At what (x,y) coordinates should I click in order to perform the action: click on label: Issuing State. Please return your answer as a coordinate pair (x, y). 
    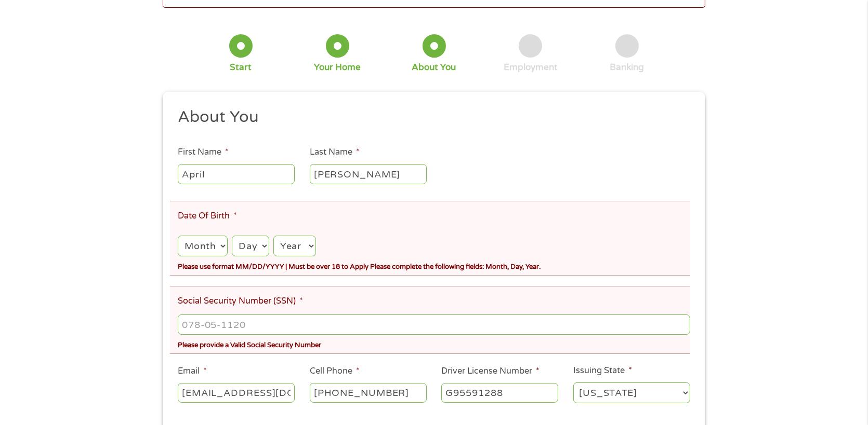
    Looking at the image, I should click on (602, 370).